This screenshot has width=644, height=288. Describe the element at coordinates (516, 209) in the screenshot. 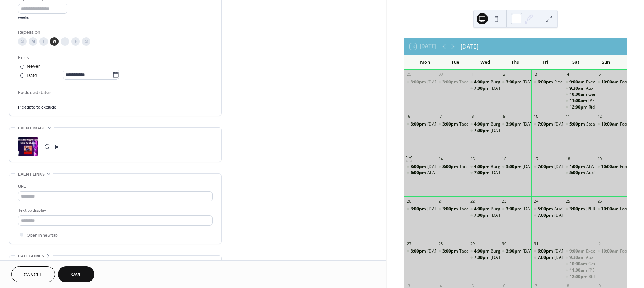

I see `div: Thursday Chili Dogs` at that location.